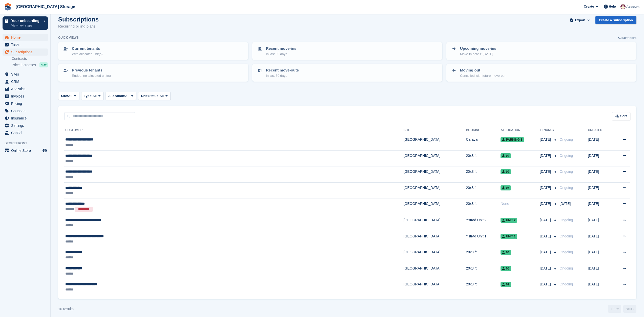 This screenshot has width=644, height=317. What do you see at coordinates (623, 7) in the screenshot?
I see `img: Andrew Lacey` at bounding box center [623, 7].